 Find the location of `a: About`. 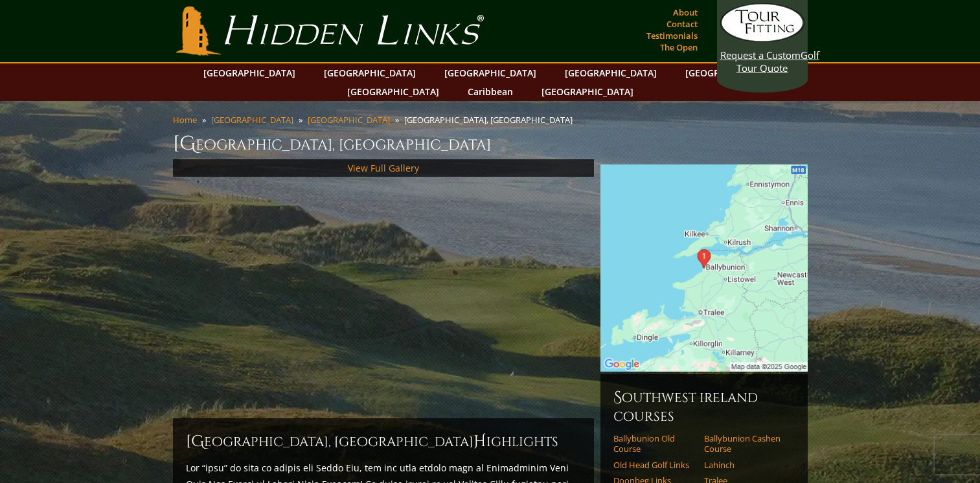

a: About is located at coordinates (685, 13).